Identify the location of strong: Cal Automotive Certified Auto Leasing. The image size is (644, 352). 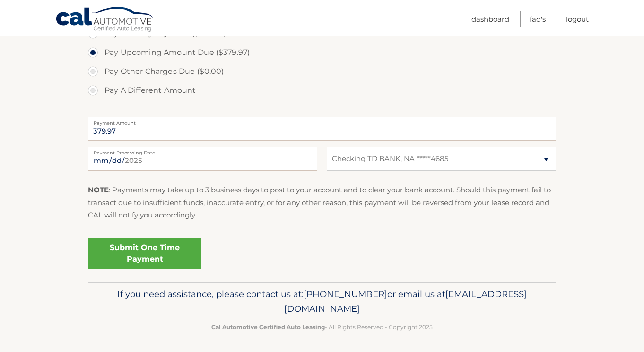
(268, 327).